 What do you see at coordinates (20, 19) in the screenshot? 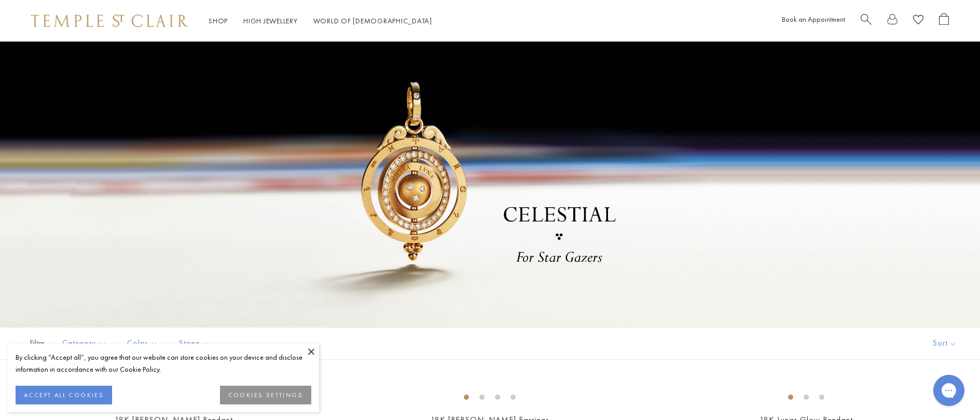
I see `button: Gorgias live chat` at bounding box center [20, 19].